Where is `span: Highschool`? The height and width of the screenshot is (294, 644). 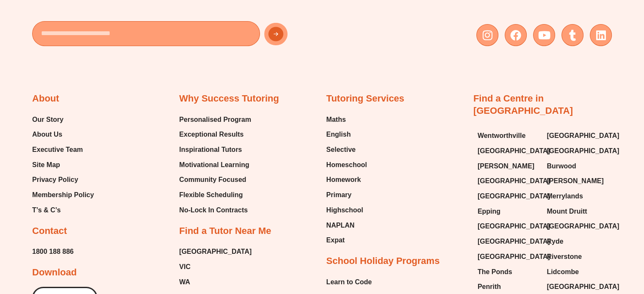
span: Highschool is located at coordinates (344, 210).